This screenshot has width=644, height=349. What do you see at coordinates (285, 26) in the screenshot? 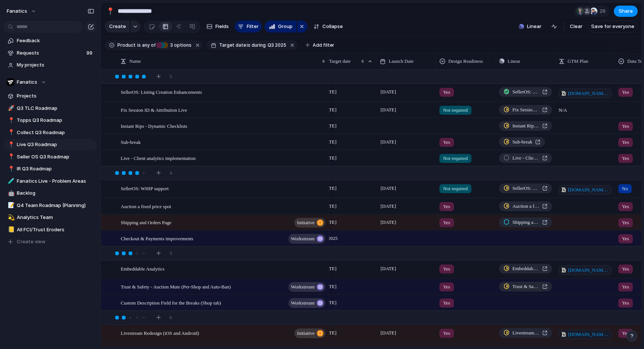
I see `span: Group` at bounding box center [285, 26].